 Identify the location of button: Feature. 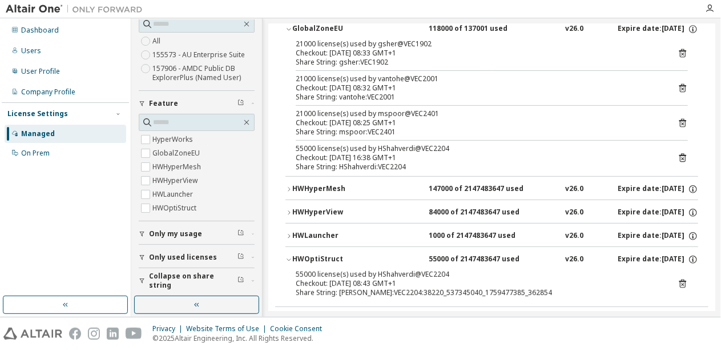
(196, 103).